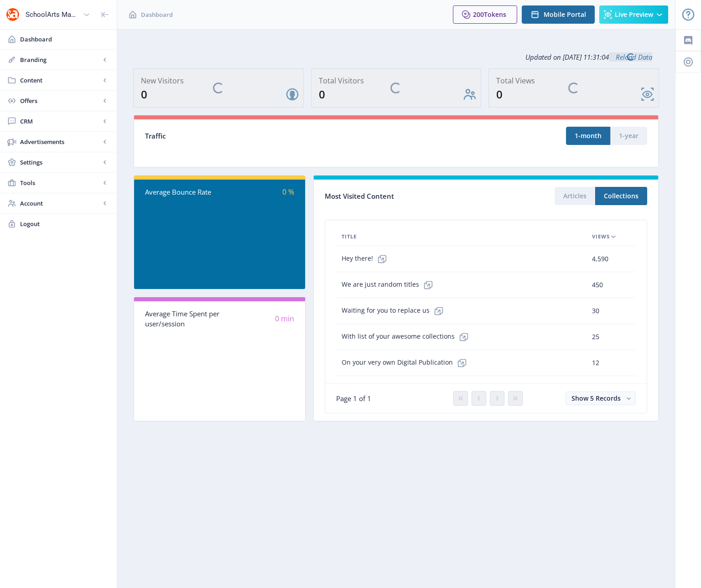 The width and height of the screenshot is (701, 588). Describe the element at coordinates (52, 14) in the screenshot. I see `div: SchoolArts Magazine` at that location.